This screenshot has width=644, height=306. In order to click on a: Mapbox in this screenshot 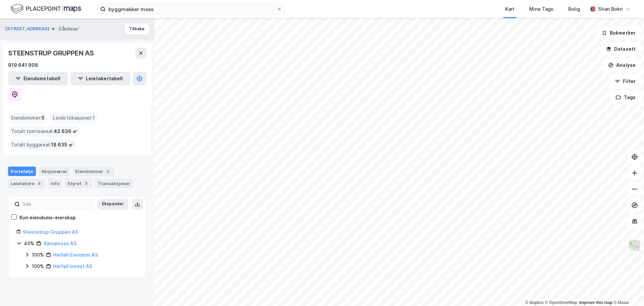, I will do `click(535, 303)`.